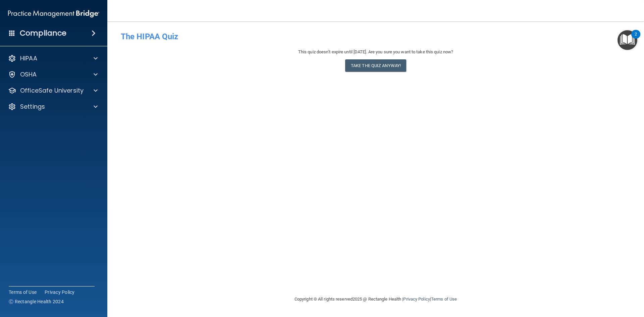 This screenshot has height=317, width=644. What do you see at coordinates (53, 90) in the screenshot?
I see `a: OfficeSafe University` at bounding box center [53, 90].